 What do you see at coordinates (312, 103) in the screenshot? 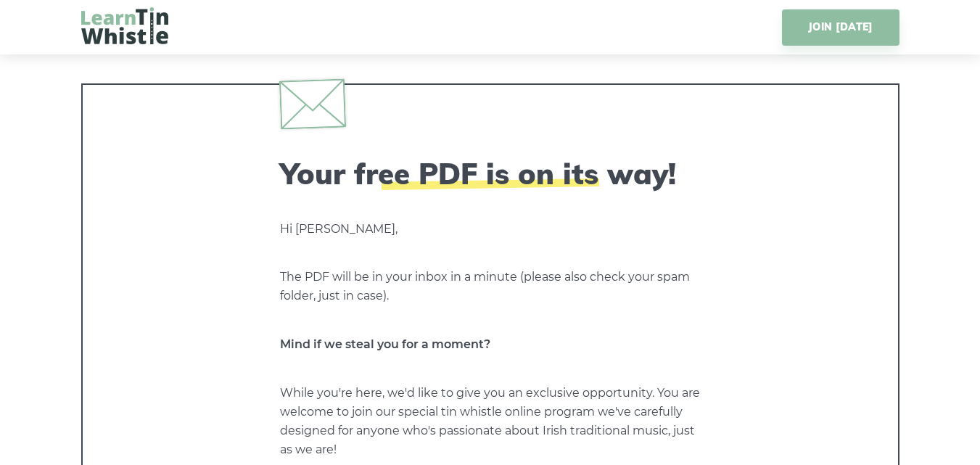
I see `img: envelope.svg` at bounding box center [312, 103].